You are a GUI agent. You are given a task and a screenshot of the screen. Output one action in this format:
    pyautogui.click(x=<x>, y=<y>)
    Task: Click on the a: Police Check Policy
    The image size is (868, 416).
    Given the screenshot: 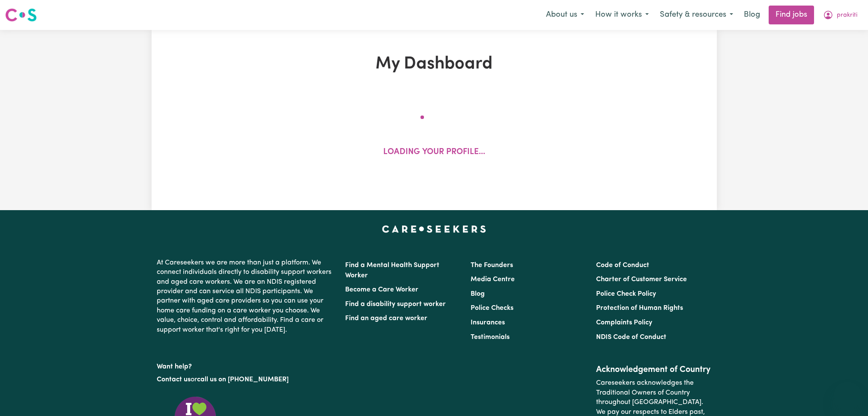 What is the action you would take?
    pyautogui.click(x=626, y=294)
    